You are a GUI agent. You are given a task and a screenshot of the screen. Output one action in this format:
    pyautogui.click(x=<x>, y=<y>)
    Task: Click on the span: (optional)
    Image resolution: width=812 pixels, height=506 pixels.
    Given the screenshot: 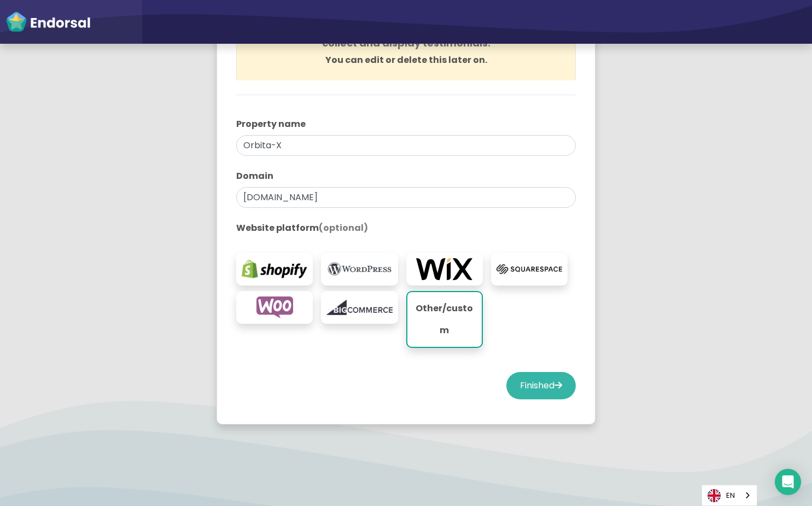 What is the action you would take?
    pyautogui.click(x=344, y=228)
    